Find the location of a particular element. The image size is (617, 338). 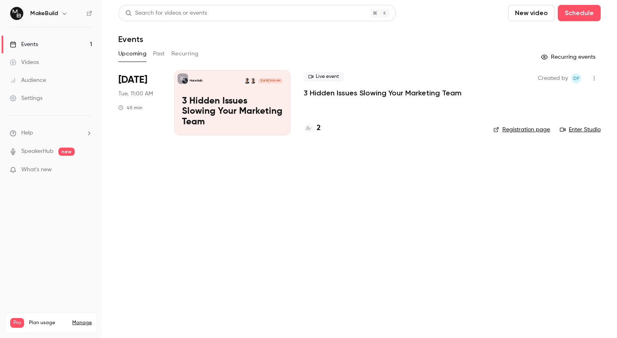

div: Sep 9 Tue, 11:00 AM (Europe/London) is located at coordinates (140, 103).